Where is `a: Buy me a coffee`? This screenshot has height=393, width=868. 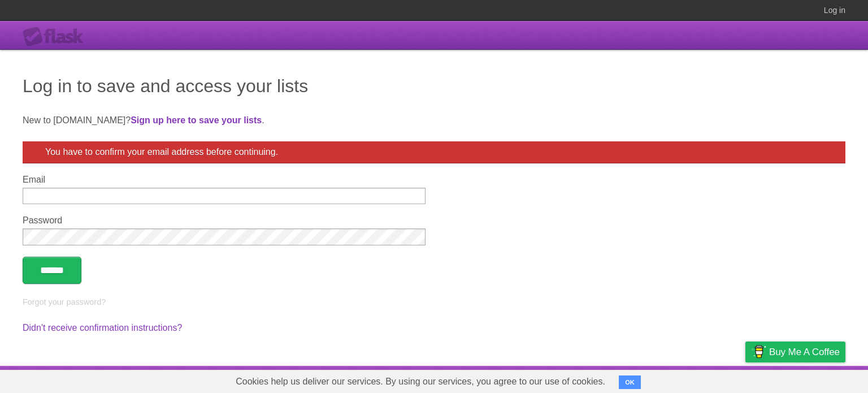 a: Buy me a coffee is located at coordinates (795, 352).